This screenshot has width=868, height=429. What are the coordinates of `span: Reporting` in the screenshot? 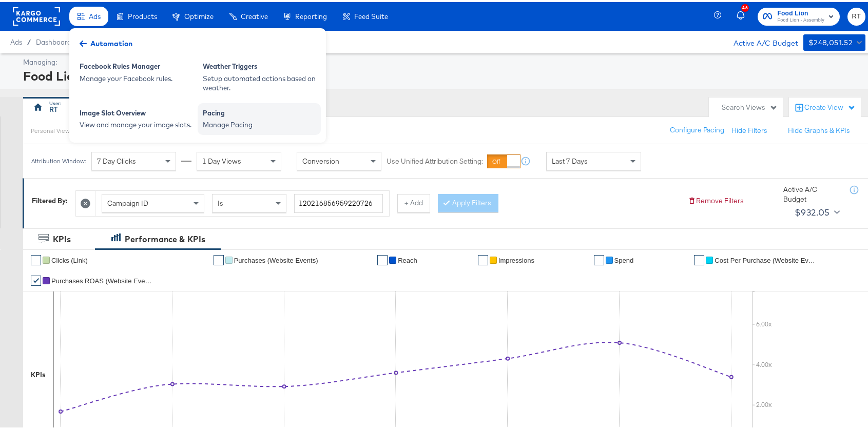 It's located at (311, 14).